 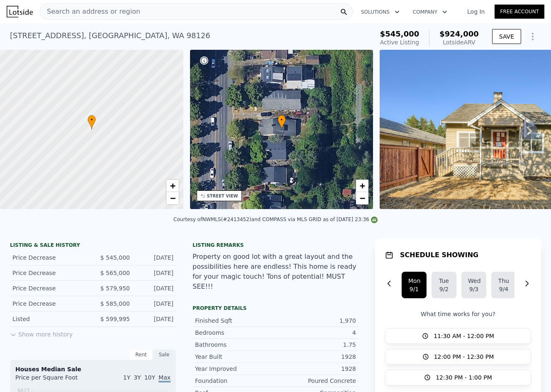 I want to click on button: 12:00 PM - 12:30 PM, so click(x=458, y=357).